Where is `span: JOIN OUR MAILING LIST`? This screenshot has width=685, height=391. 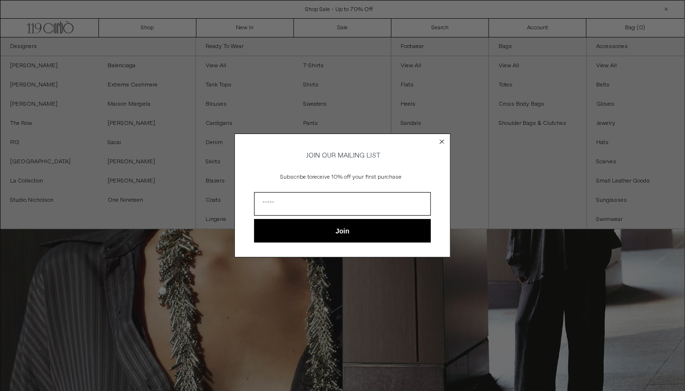 span: JOIN OUR MAILING LIST is located at coordinates (343, 156).